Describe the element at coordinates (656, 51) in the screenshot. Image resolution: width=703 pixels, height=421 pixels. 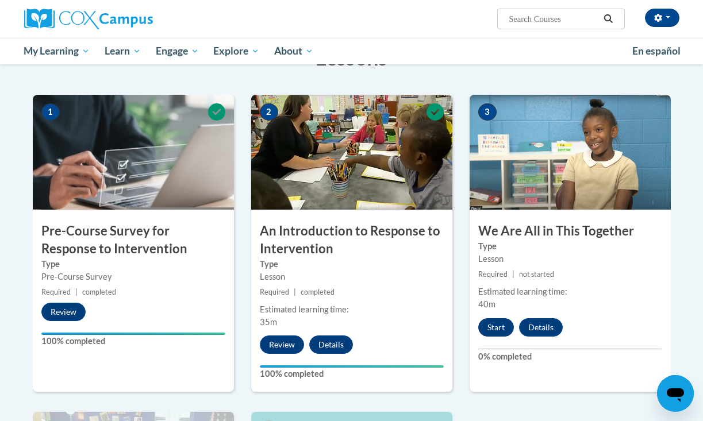
I see `span: En español` at that location.